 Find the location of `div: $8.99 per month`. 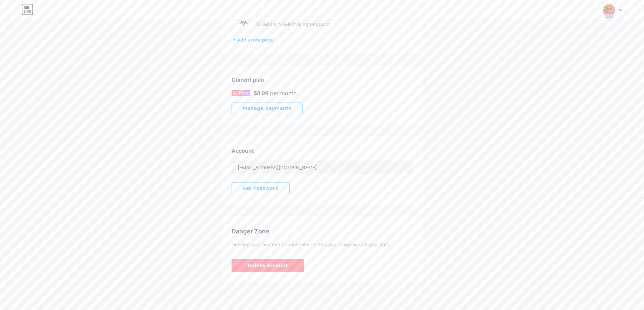

div: $8.99 per month is located at coordinates (275, 93).